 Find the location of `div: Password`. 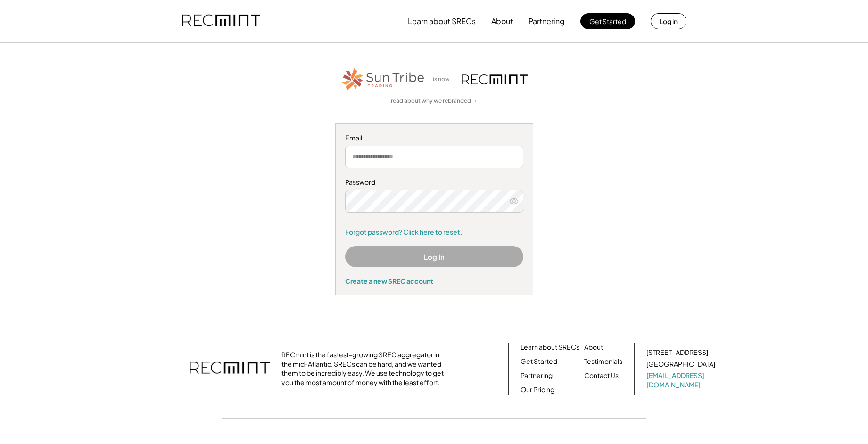

div: Password is located at coordinates (434, 182).